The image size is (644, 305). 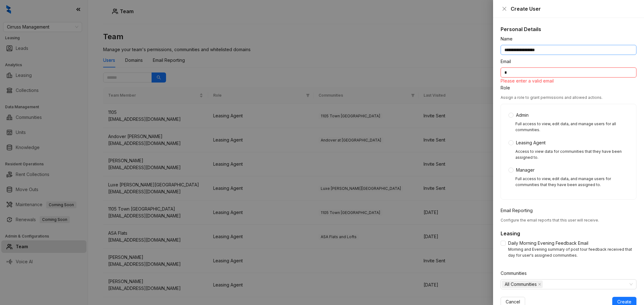 What do you see at coordinates (508, 61) in the screenshot?
I see `label: Email` at bounding box center [508, 61].